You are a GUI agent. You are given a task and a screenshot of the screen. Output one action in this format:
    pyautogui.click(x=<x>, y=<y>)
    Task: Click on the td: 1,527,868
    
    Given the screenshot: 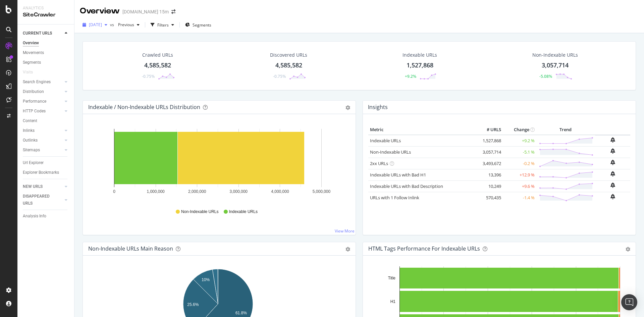 What is the action you would take?
    pyautogui.click(x=489, y=141)
    